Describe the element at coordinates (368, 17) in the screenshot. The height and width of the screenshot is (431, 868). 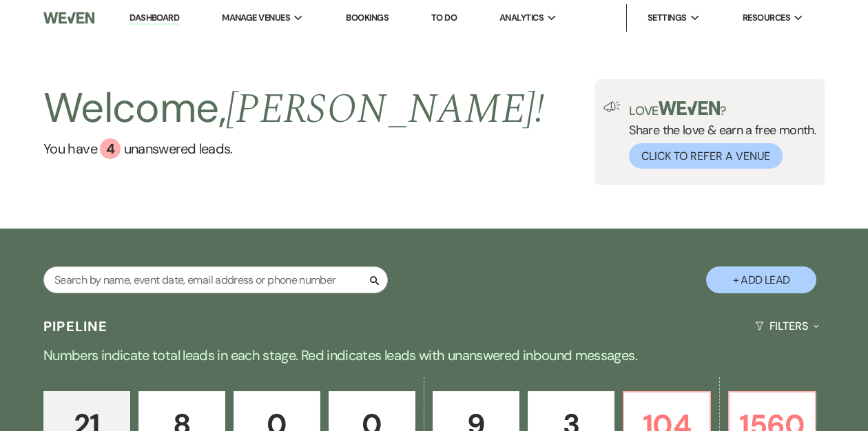
I see `a: Bookings` at that location.